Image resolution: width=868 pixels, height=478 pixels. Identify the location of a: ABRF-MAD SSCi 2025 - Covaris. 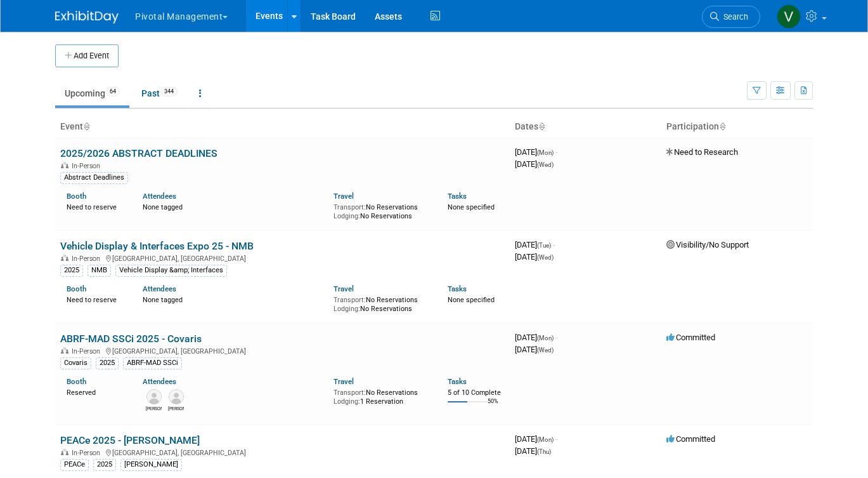
(130, 339).